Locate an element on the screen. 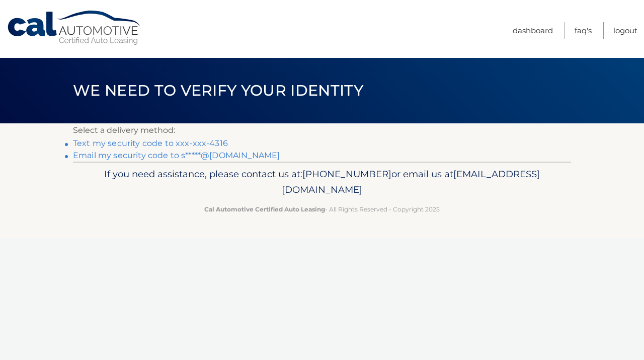 The width and height of the screenshot is (644, 360). a: Dashboard is located at coordinates (533, 30).